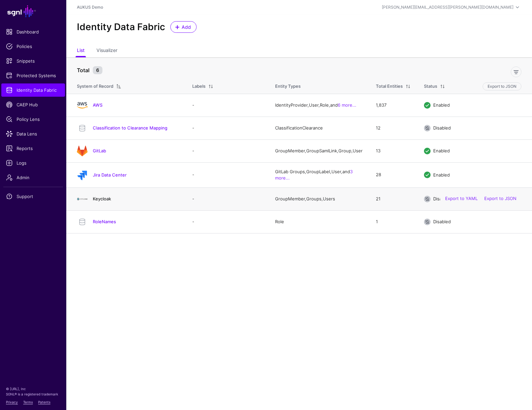  What do you see at coordinates (502, 87) in the screenshot?
I see `button: Export to JSON` at bounding box center [502, 87].